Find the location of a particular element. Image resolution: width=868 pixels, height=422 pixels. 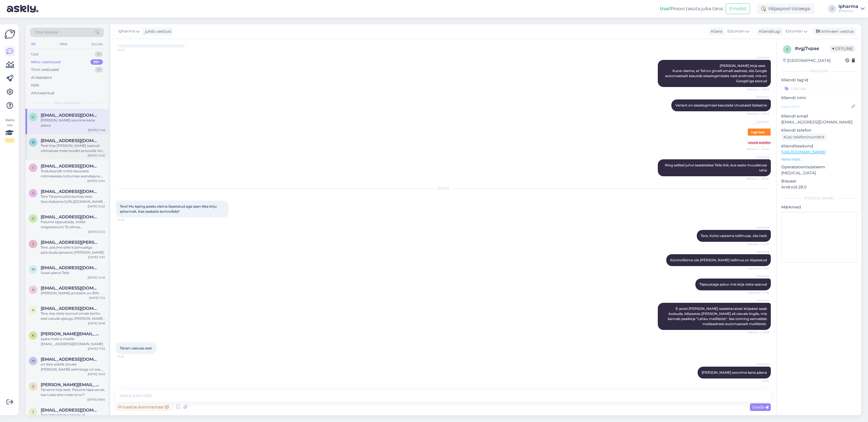

div: # vgj7vpae is located at coordinates (812, 49).